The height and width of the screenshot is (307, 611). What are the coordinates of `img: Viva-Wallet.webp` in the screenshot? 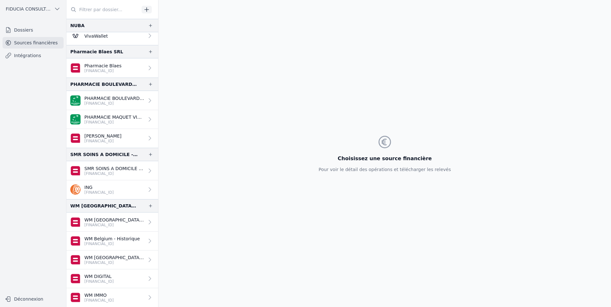 It's located at (75, 36).